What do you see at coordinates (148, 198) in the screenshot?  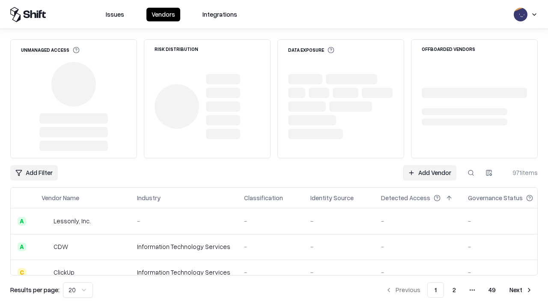 I see `div: Industry` at bounding box center [148, 198].